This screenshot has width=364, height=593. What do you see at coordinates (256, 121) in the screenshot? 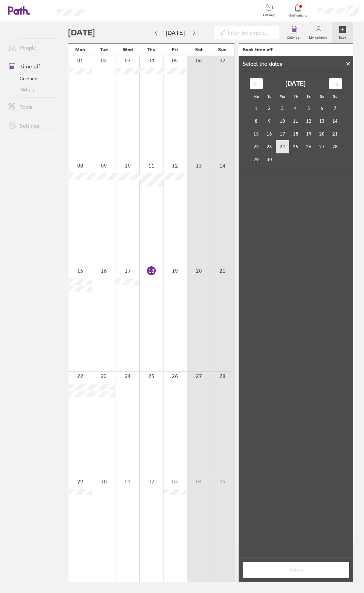
I see `td: Choose Monday, September 8, 2025 as your check-in date. It’s available.` at bounding box center [256, 121].